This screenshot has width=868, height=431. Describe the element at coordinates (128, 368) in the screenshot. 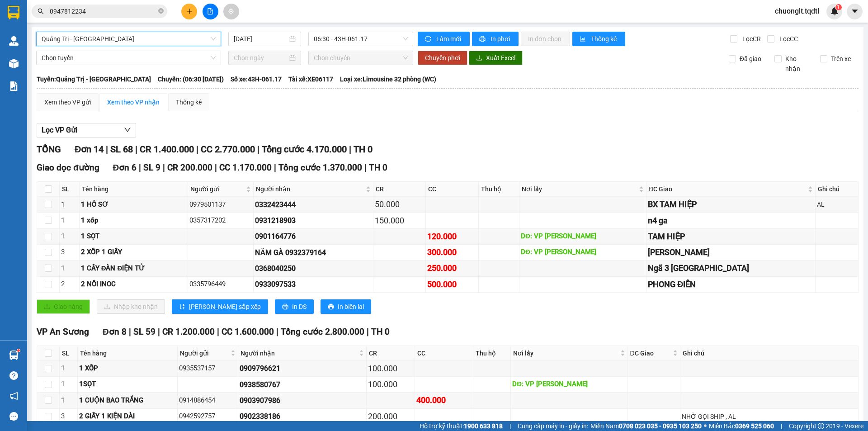

I see `div: 1 XỐP` at that location.